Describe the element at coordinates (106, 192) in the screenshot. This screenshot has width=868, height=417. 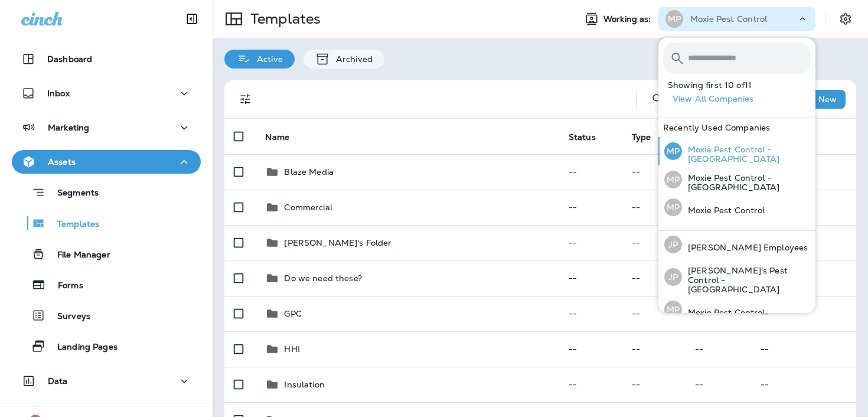
I see `button: Segments` at that location.